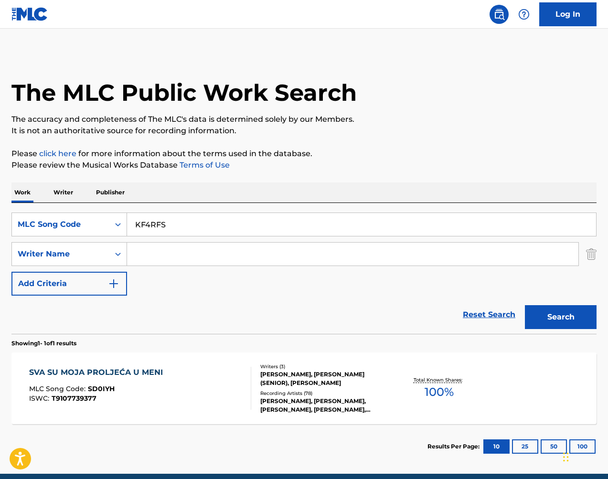 The image size is (608, 479). Describe the element at coordinates (524, 446) in the screenshot. I see `button: 25` at that location.